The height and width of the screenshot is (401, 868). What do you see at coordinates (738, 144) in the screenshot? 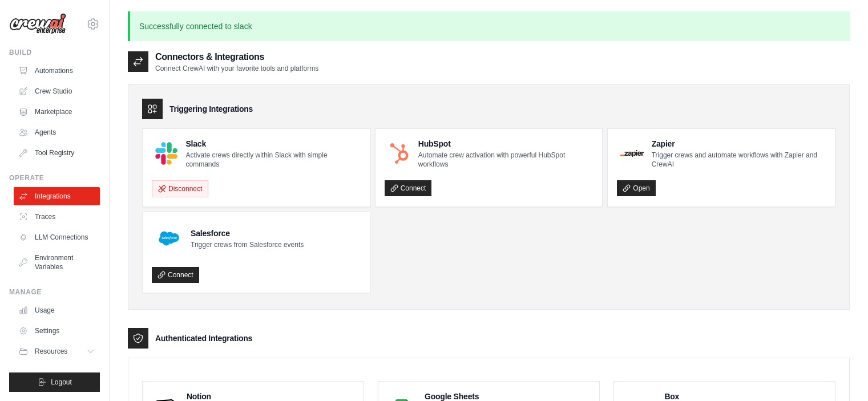
I see `h4: Zapier` at bounding box center [738, 144].